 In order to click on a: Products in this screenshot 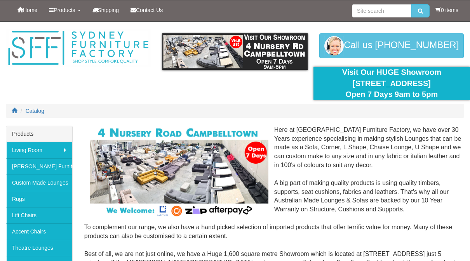, I will do `click(64, 10)`.